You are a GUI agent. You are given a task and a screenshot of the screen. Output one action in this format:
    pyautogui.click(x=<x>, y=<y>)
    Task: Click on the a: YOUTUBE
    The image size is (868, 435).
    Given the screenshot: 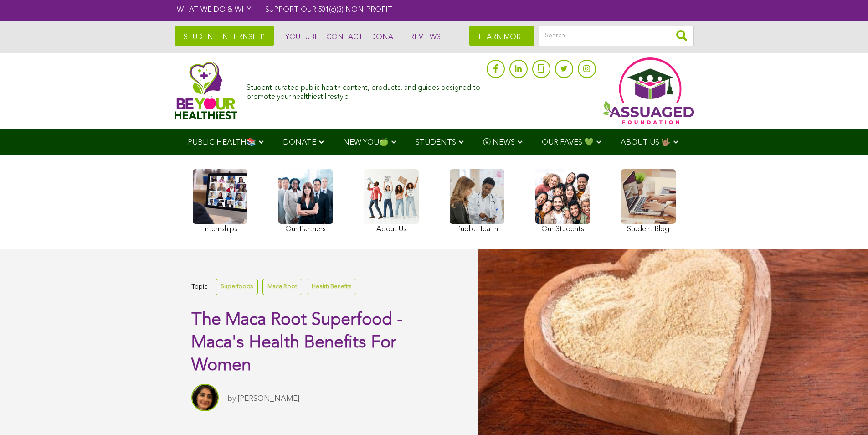 What is the action you would take?
    pyautogui.click(x=301, y=37)
    